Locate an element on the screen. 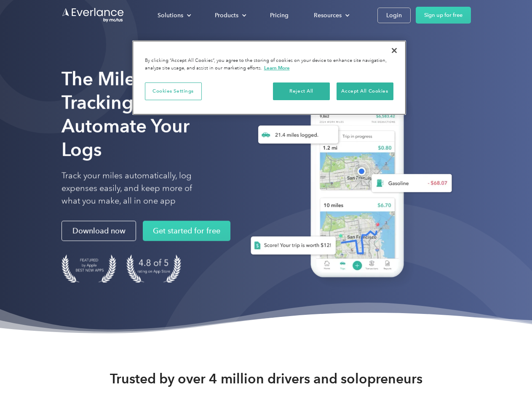 The image size is (532, 404). a: Pricing is located at coordinates (279, 15).